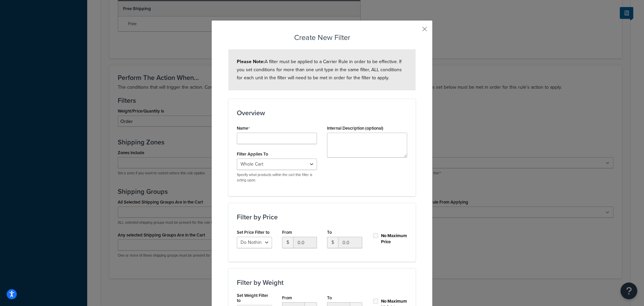 This screenshot has width=644, height=306. What do you see at coordinates (253, 232) in the screenshot?
I see `label: Set Price Filter to` at bounding box center [253, 232].